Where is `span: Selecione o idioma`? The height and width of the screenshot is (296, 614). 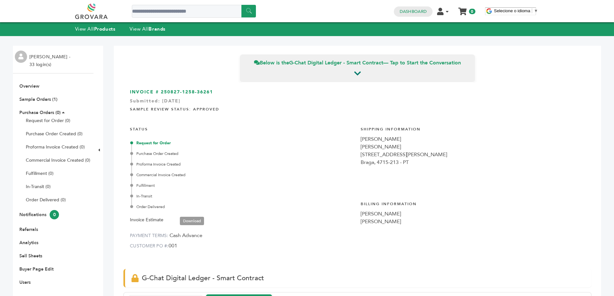
span: Selecione o idioma is located at coordinates (512, 11).